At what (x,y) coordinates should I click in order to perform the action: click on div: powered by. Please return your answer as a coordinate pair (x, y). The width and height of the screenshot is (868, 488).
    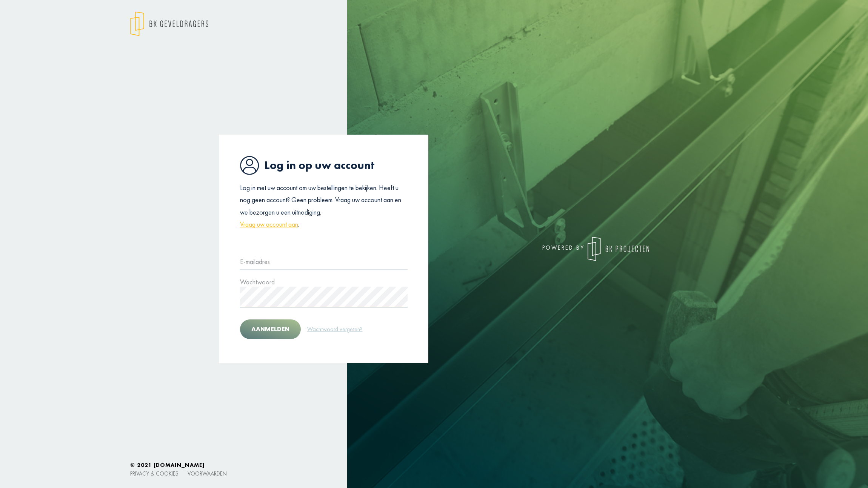
    Looking at the image, I should click on (544, 249).